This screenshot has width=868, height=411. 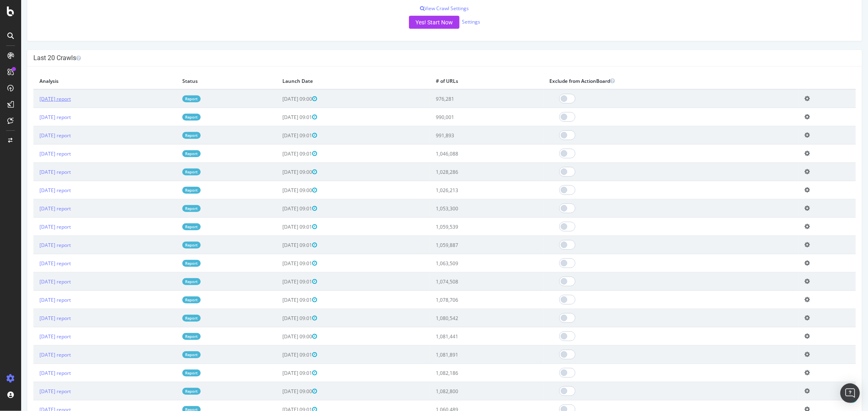 I want to click on h4: Last 20 Crawls, so click(x=423, y=58).